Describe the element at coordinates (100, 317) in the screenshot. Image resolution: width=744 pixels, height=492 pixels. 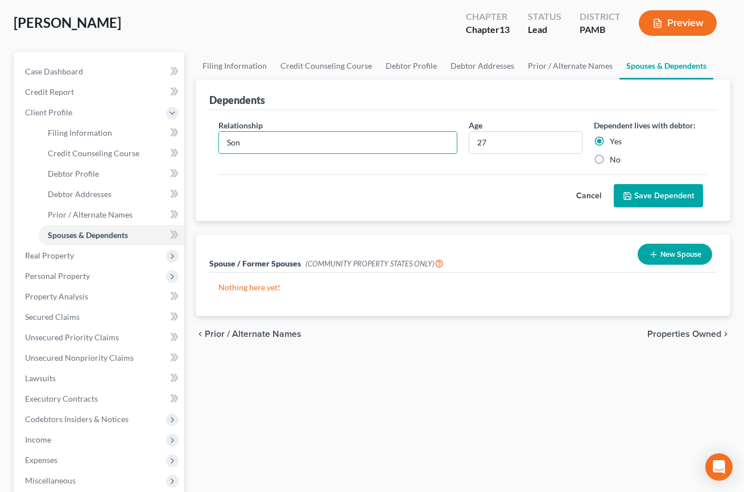
I see `a: Secured Claims` at that location.